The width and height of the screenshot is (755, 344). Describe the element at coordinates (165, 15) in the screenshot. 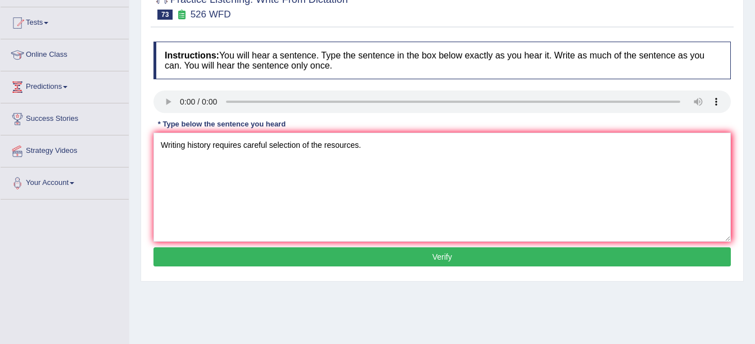

I see `span: 73` at that location.